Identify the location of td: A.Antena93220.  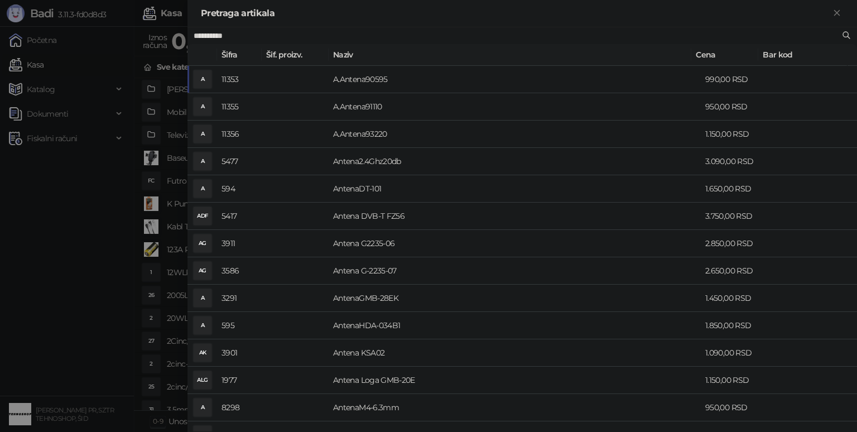
(514, 134).